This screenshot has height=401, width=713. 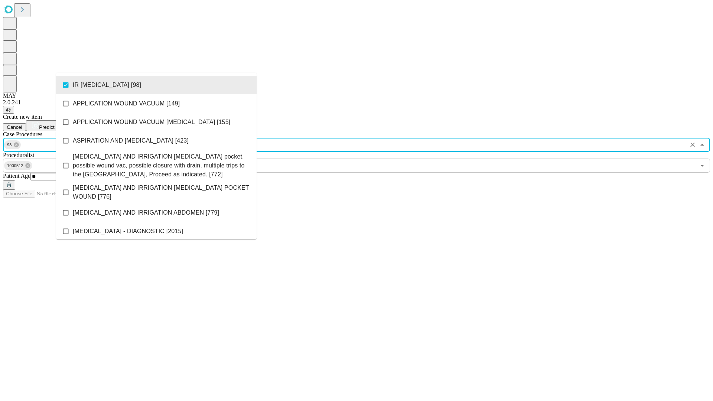 I want to click on span: Cancel, so click(x=14, y=127).